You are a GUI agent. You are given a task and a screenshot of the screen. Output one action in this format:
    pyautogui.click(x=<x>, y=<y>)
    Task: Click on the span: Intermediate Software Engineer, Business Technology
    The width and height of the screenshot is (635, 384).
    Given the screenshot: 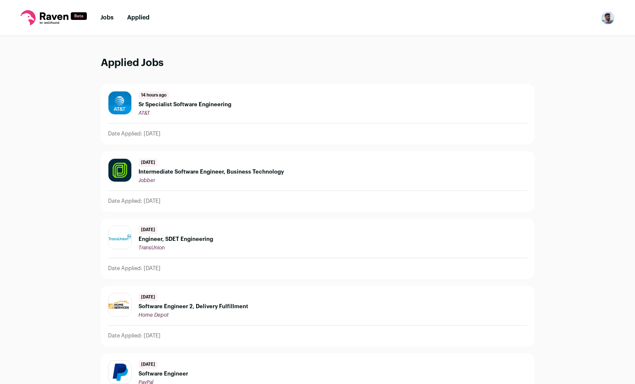 What is the action you would take?
    pyautogui.click(x=211, y=172)
    